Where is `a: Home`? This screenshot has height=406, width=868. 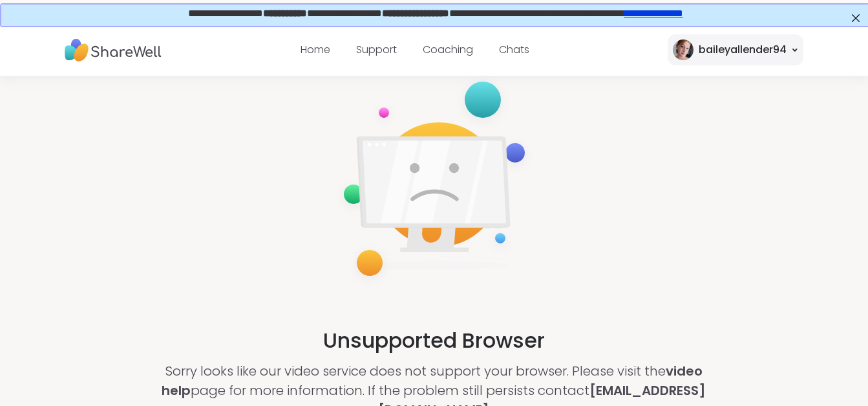
a: Home is located at coordinates (315, 49).